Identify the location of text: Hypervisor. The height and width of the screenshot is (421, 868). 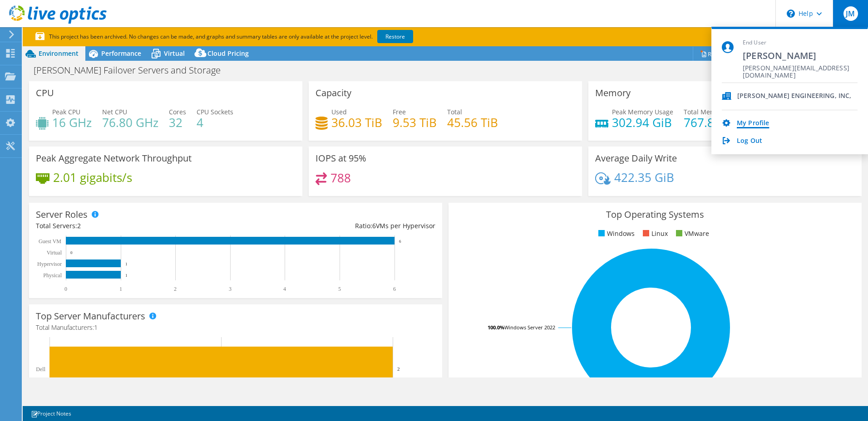
(50, 264).